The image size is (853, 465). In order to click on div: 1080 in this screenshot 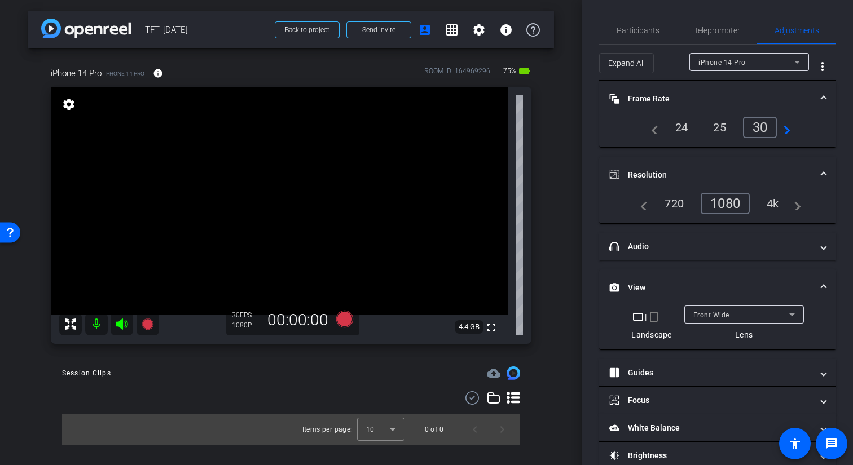, I will do `click(725, 204)`.